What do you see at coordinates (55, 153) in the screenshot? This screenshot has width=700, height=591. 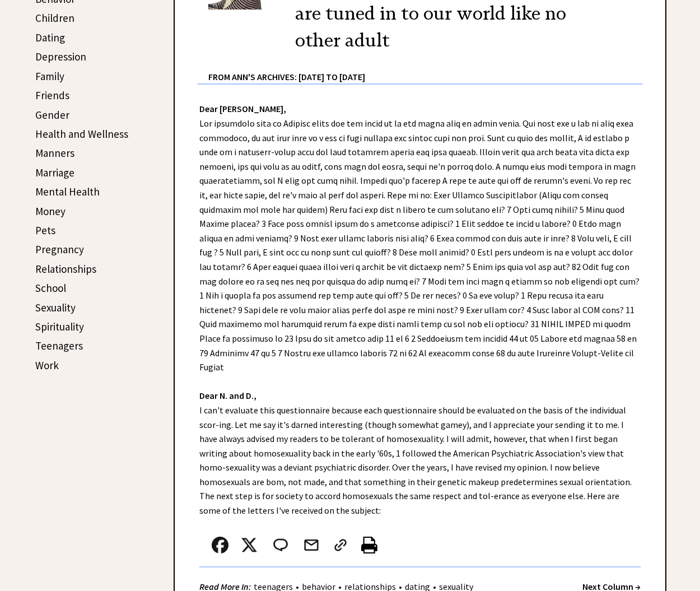 I see `a: Manners` at bounding box center [55, 153].